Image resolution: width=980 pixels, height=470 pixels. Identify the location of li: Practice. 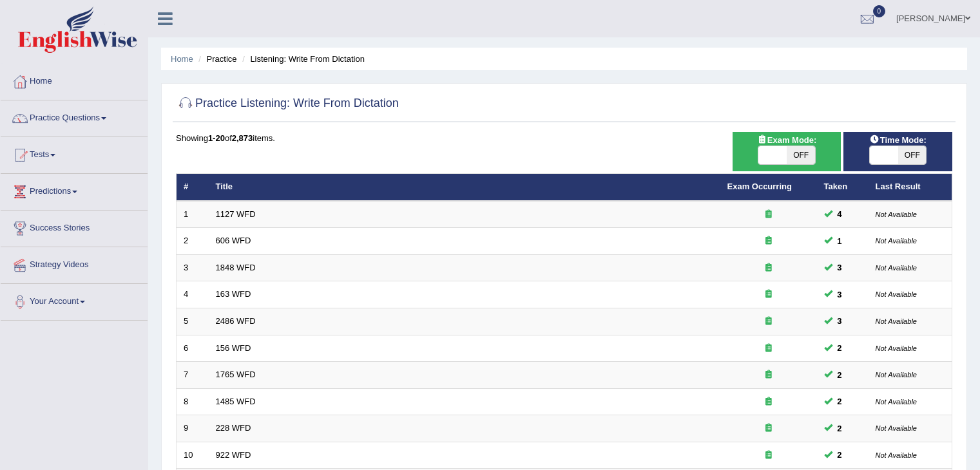
(216, 58).